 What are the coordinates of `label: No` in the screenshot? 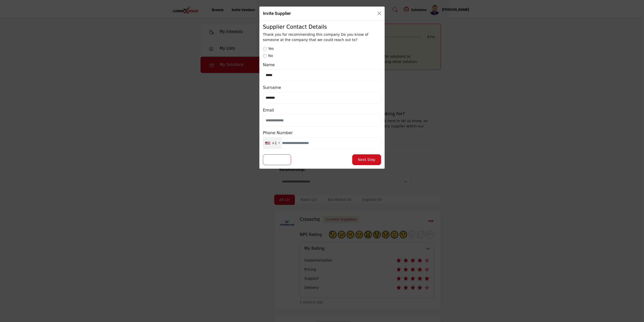 It's located at (270, 55).